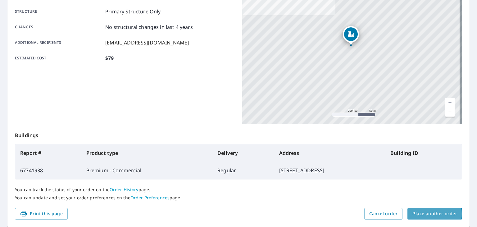  What do you see at coordinates (243, 153) in the screenshot?
I see `th: Delivery` at bounding box center [243, 153].